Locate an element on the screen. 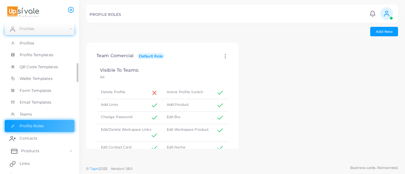 The height and width of the screenshot is (174, 405). div: Edit Contact Card is located at coordinates (129, 148).